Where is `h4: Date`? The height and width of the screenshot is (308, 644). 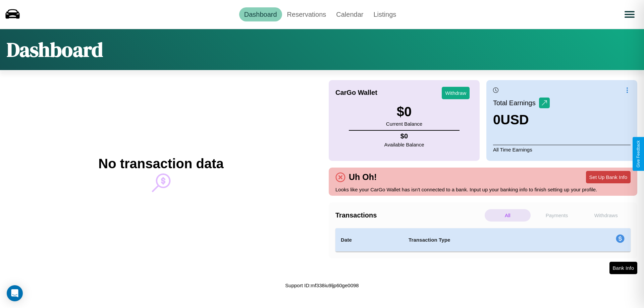 h4: Date is located at coordinates (369, 240).